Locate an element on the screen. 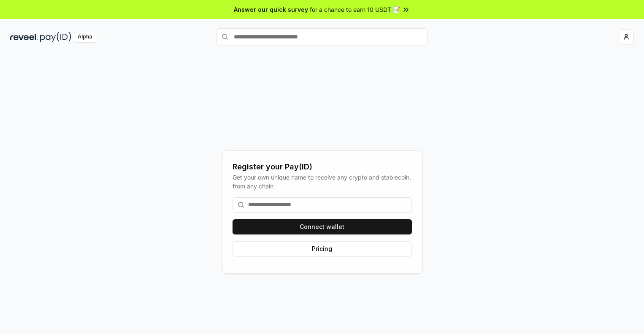 Image resolution: width=644 pixels, height=335 pixels. button: Pricing is located at coordinates (322, 249).